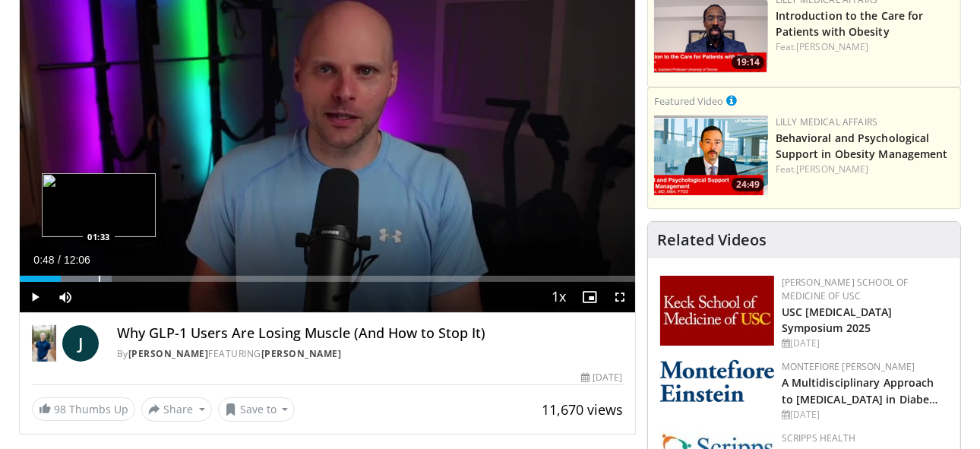 This screenshot has height=449, width=980. Describe the element at coordinates (84, 409) in the screenshot. I see `a: 98 Thumbs Up` at that location.